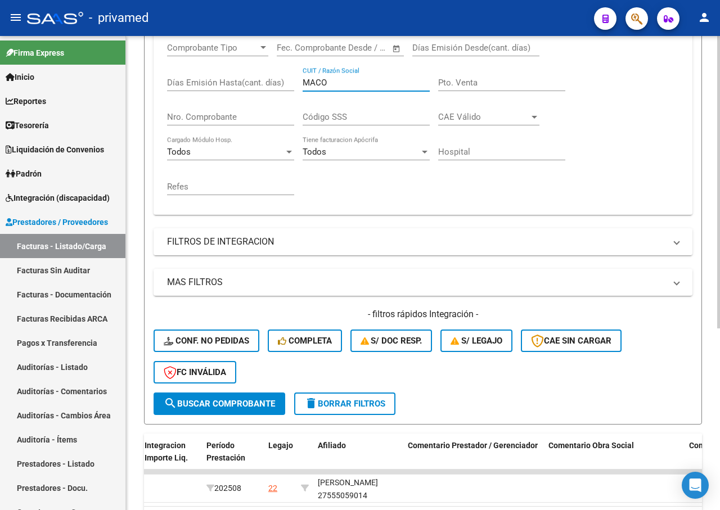 The width and height of the screenshot is (720, 510). I want to click on mat-panel-title: MAS FILTROS, so click(416, 283).